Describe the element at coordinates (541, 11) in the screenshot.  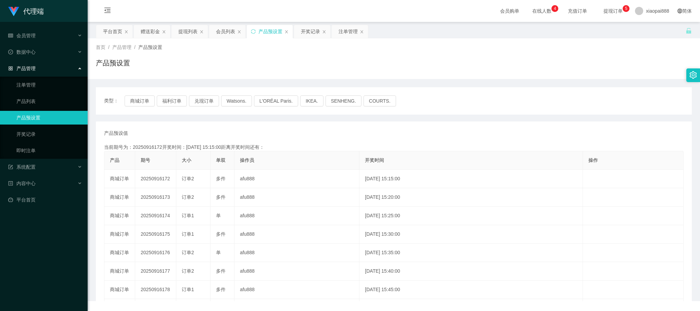
I see `span: 在线人数` at that location.